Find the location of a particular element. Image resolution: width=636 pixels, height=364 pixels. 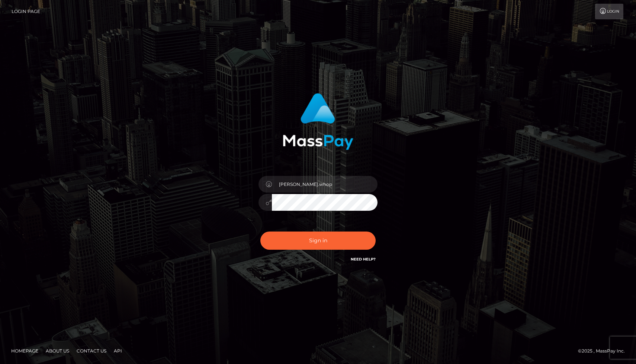

a: Login Page is located at coordinates (26, 12).